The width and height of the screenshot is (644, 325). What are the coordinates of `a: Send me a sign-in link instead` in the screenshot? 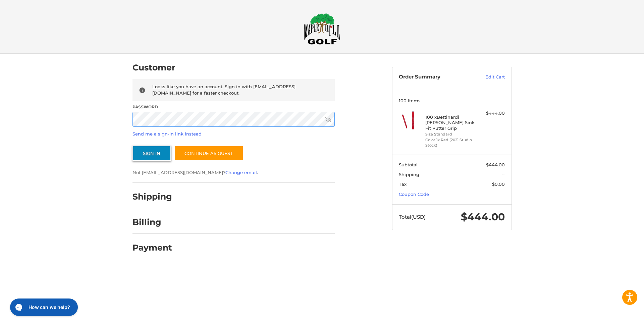 It's located at (167, 134).